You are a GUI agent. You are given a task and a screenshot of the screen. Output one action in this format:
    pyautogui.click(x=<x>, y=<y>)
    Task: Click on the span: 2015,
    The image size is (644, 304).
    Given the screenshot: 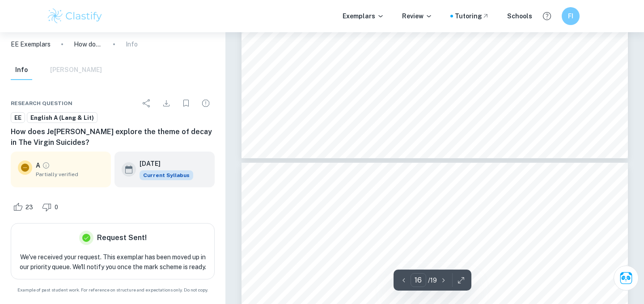 What is the action you would take?
    pyautogui.click(x=319, y=255)
    